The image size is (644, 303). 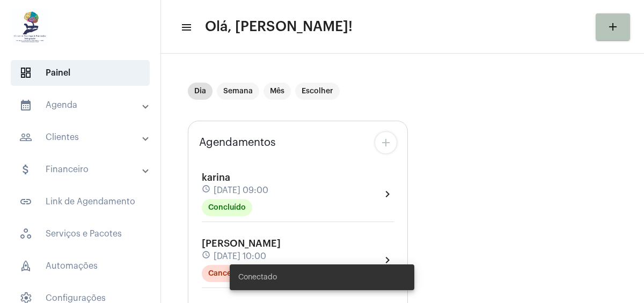 I want to click on span: Painel, so click(x=80, y=73).